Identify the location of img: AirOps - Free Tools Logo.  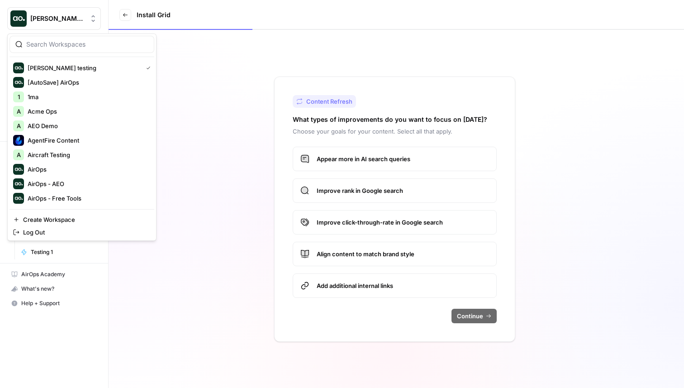
(19, 198).